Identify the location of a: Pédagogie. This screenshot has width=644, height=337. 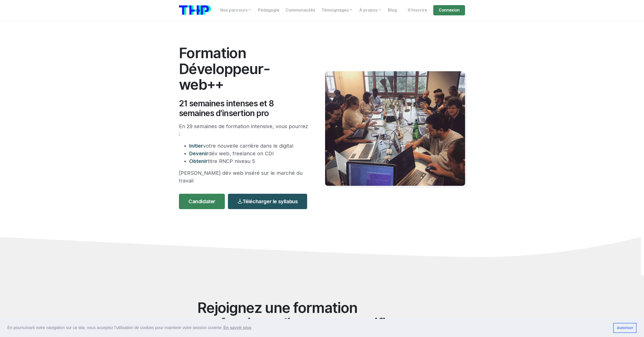
(269, 10).